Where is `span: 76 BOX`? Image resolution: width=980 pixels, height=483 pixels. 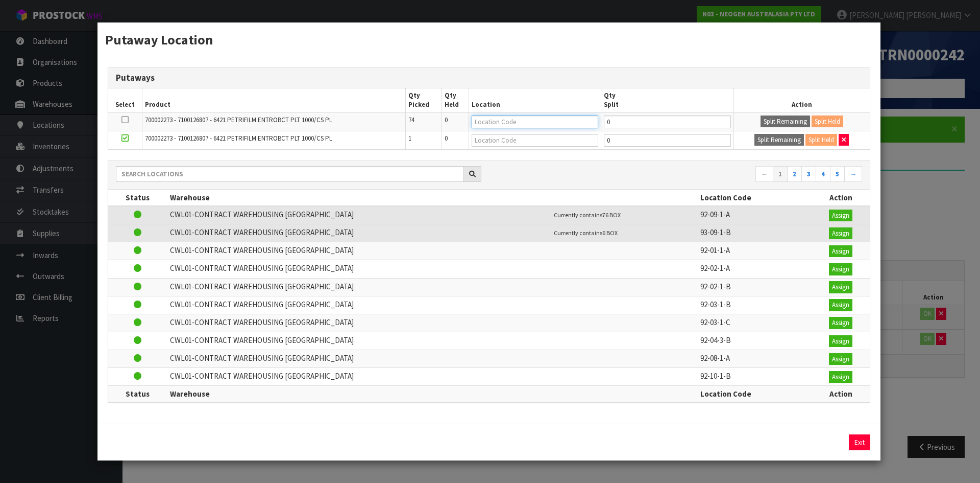
span: 76 BOX is located at coordinates (612, 214).